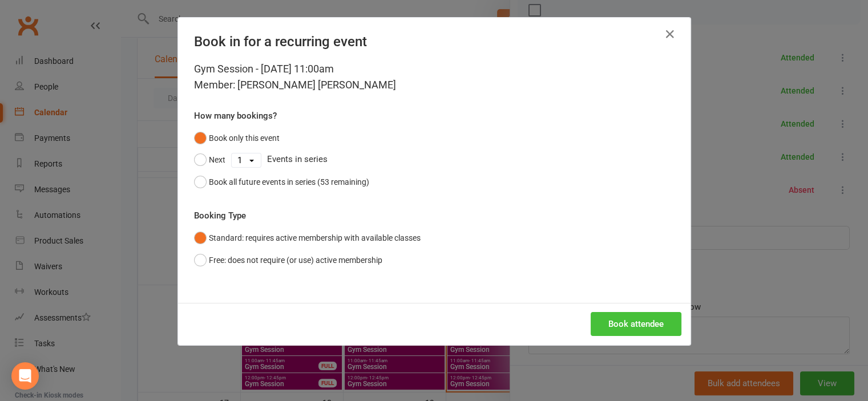  Describe the element at coordinates (220, 216) in the screenshot. I see `label: Booking Type` at that location.